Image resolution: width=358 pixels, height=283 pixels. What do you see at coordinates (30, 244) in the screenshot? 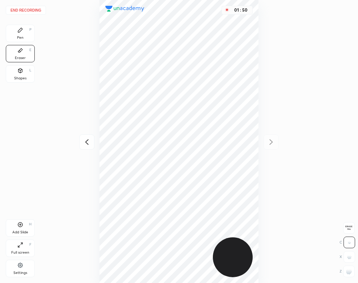
I see `div: F` at bounding box center [30, 244].